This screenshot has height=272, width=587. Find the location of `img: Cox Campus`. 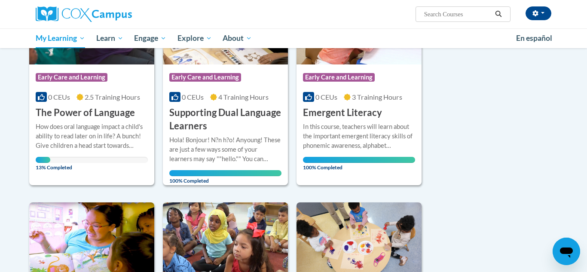

img: Cox Campus is located at coordinates (84, 14).